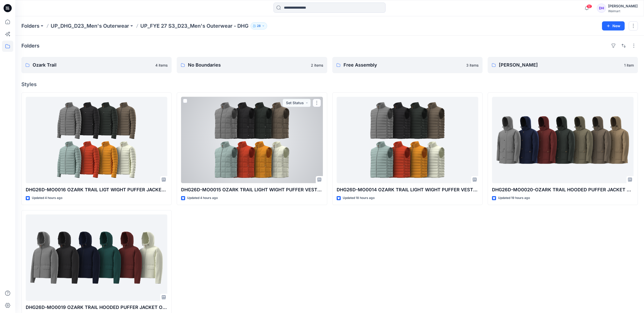 This screenshot has height=313, width=644. I want to click on p: DHG26D-MO0020-OZARK TRAIL HOODED PUFFER JACKET OPT 3, so click(562, 190).